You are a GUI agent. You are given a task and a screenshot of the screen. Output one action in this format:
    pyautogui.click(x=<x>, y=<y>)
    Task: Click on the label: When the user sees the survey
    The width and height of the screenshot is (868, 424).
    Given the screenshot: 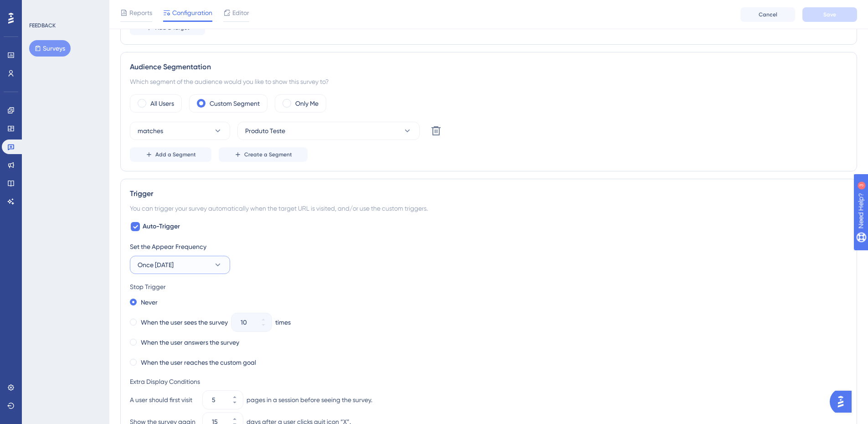 What is the action you would take?
    pyautogui.click(x=184, y=322)
    